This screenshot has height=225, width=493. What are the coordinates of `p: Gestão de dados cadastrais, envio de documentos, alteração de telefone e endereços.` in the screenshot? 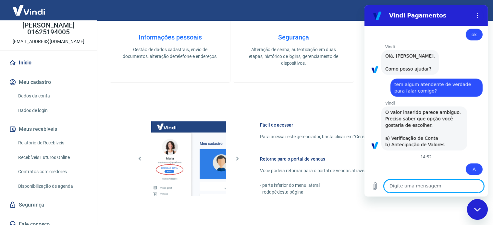 It's located at (170, 53).